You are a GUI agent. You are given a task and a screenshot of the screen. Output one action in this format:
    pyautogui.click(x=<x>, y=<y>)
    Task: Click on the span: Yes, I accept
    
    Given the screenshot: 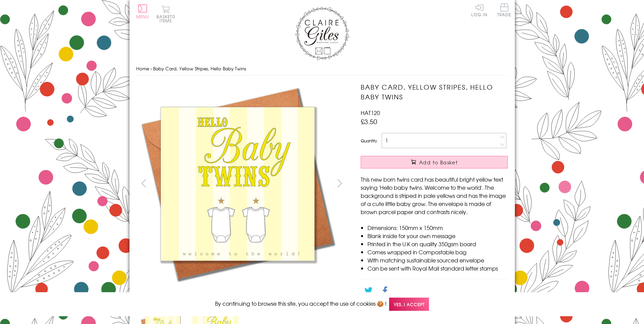 What is the action you would take?
    pyautogui.click(x=409, y=304)
    